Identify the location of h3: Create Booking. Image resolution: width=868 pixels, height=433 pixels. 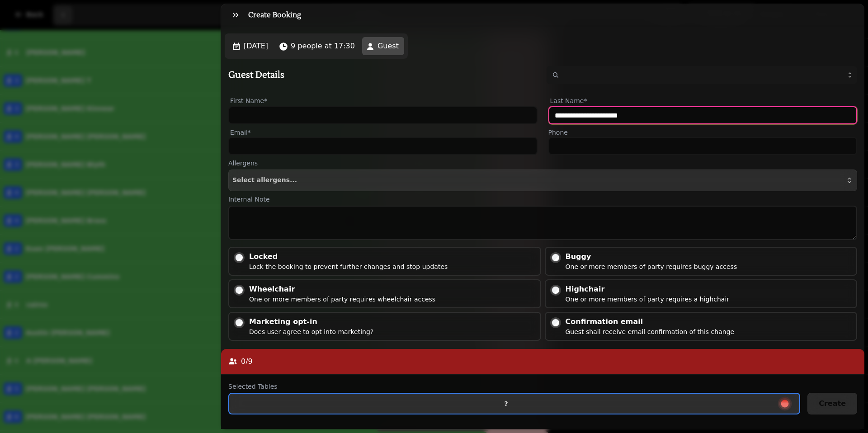
(276, 15).